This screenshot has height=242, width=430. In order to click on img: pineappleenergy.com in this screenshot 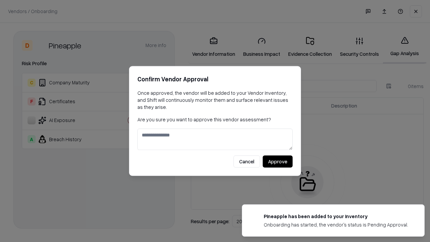, I will do `click(255, 217)`.